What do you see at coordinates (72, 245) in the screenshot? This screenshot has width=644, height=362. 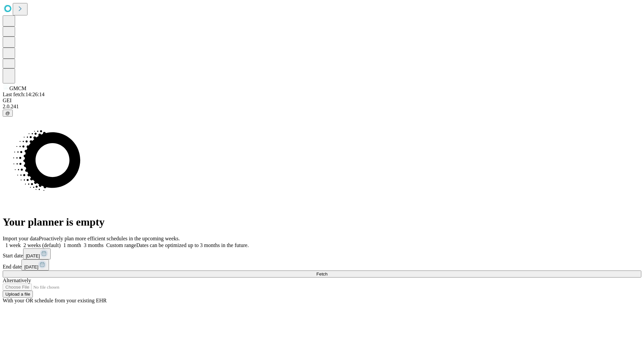 I see `span: 1 month` at bounding box center [72, 245].